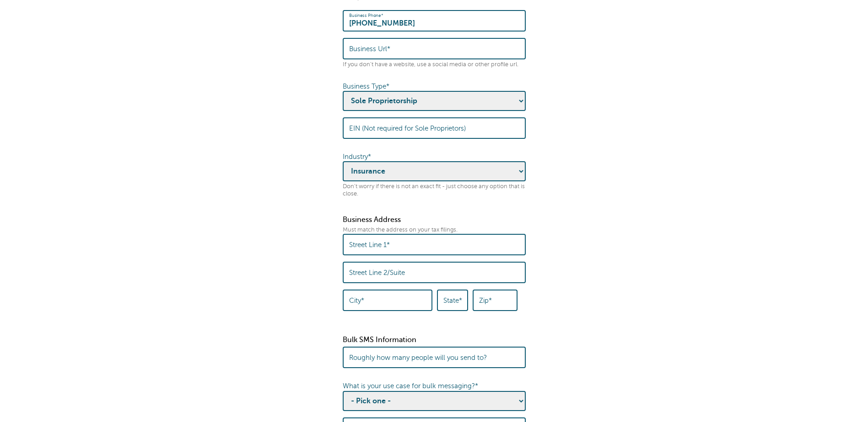 The image size is (868, 422). Describe the element at coordinates (453, 301) in the screenshot. I see `label: State*` at that location.